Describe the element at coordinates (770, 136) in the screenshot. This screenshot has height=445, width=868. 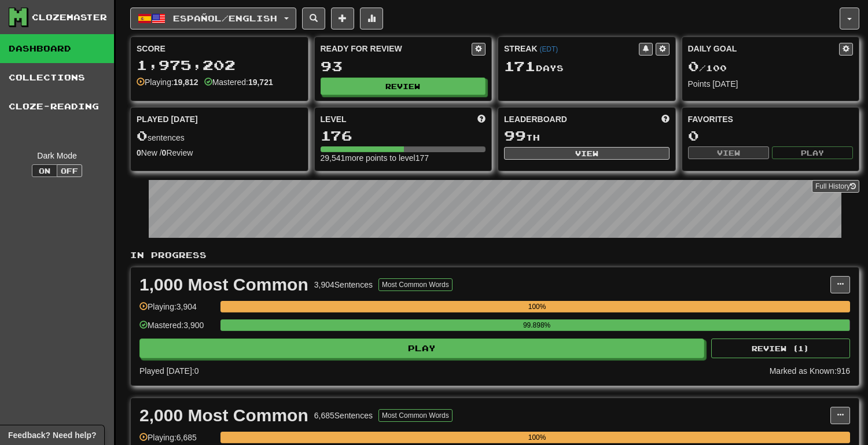
I see `div: 0` at that location.